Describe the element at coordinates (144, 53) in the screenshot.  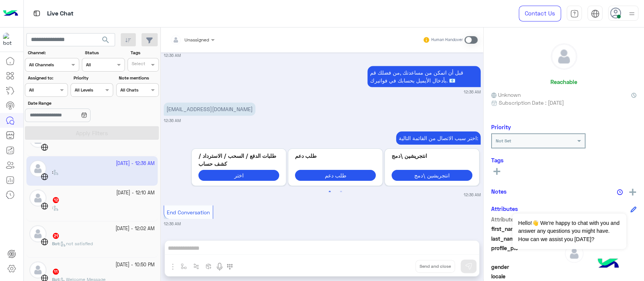
I see `label: Tags` at that location.